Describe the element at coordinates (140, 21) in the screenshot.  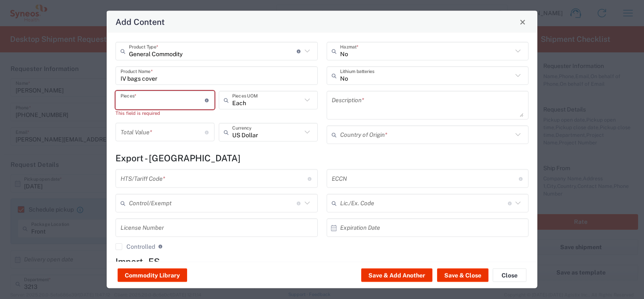
I see `h4: Add Content` at that location.